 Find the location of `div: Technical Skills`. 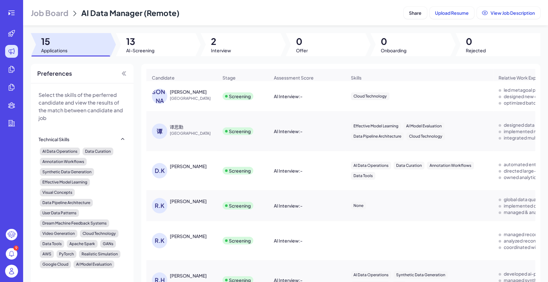

div: Technical Skills is located at coordinates (54, 139).